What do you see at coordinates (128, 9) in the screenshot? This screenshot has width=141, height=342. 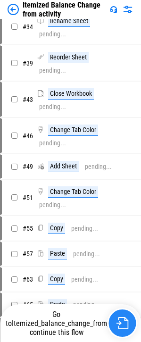 I see `img: Settings menu` at bounding box center [128, 9].